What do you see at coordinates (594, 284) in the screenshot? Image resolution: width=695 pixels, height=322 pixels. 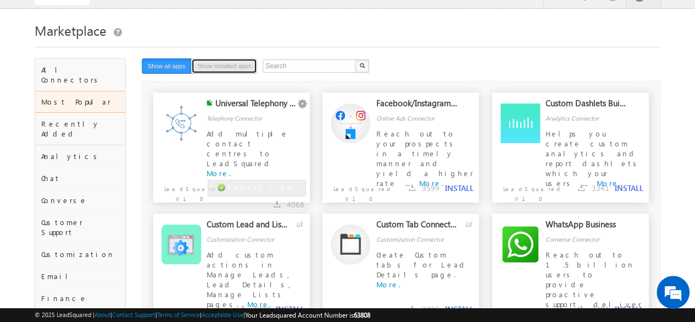 I see `span: Reach out to 1.5 billion users to provide proactive support, deliver ti...` at bounding box center [594, 284].